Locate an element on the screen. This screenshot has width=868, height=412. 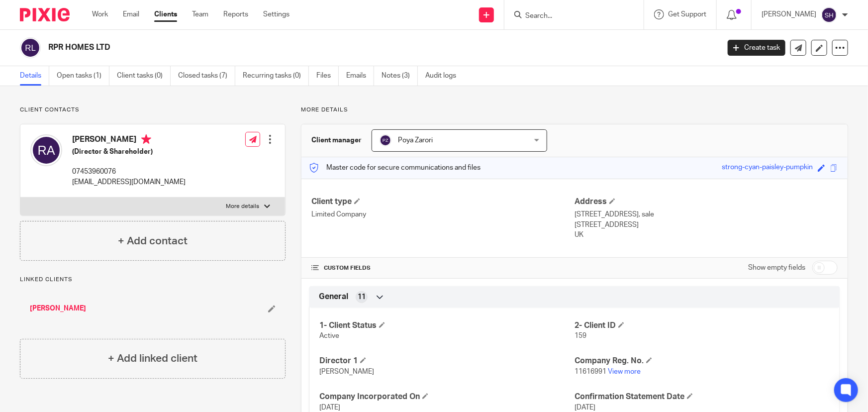
a: Open tasks (1) is located at coordinates (83, 76).